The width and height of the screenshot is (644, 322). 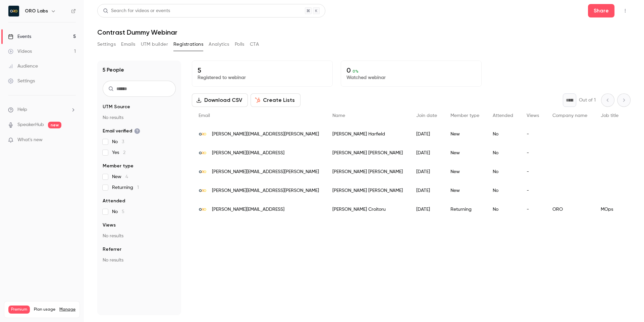 What do you see at coordinates (127, 177) in the screenshot?
I see `span: 4` at bounding box center [127, 177].